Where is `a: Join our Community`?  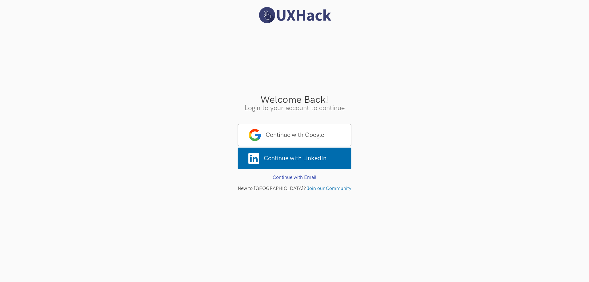
a: Join our Community is located at coordinates (329, 189).